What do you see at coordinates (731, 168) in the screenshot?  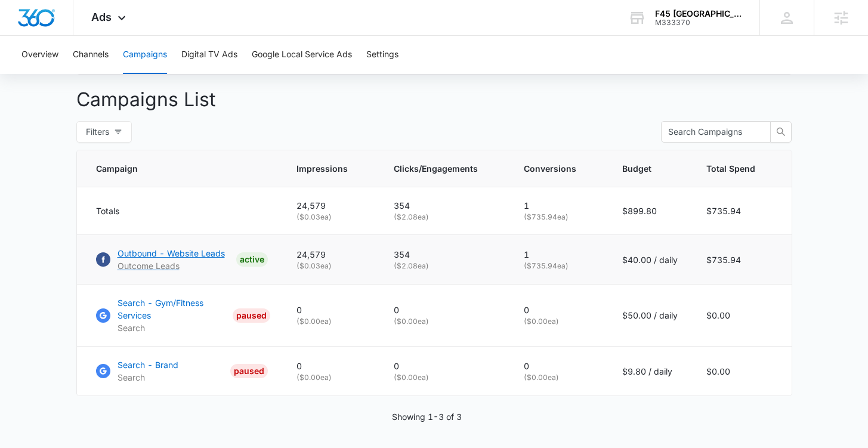 I see `span: Total Spend` at bounding box center [731, 168].